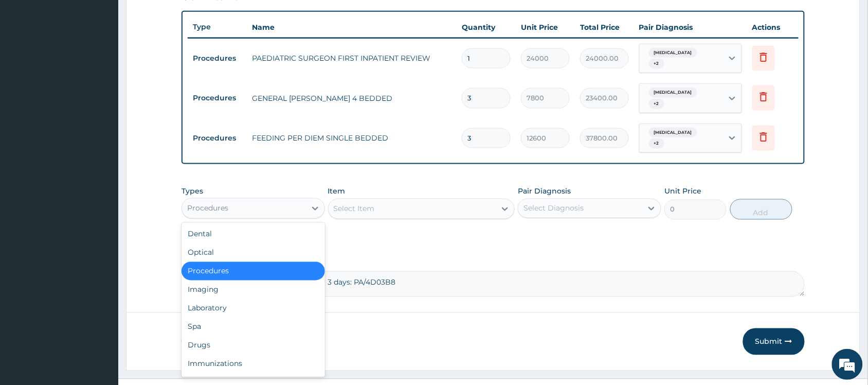 The height and width of the screenshot is (385, 868). What do you see at coordinates (352, 58) in the screenshot?
I see `td: PAEDIATRIC SURGEON FIRST INPATIENT REVIEW` at bounding box center [352, 58].